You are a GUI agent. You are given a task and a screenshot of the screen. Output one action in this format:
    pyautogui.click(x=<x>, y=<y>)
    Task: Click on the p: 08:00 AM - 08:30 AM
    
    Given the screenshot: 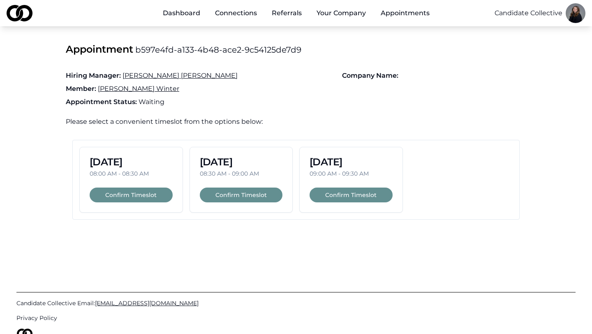 What is the action you would take?
    pyautogui.click(x=131, y=173)
    